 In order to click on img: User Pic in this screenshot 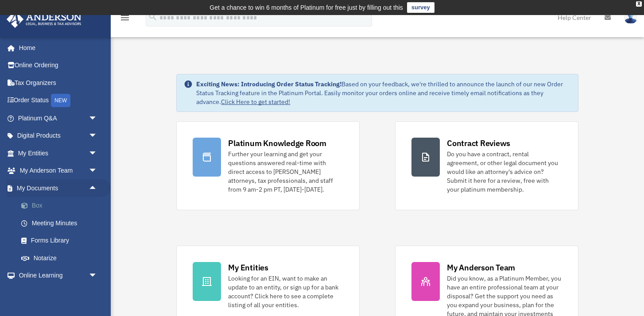, I will do `click(631, 17)`.